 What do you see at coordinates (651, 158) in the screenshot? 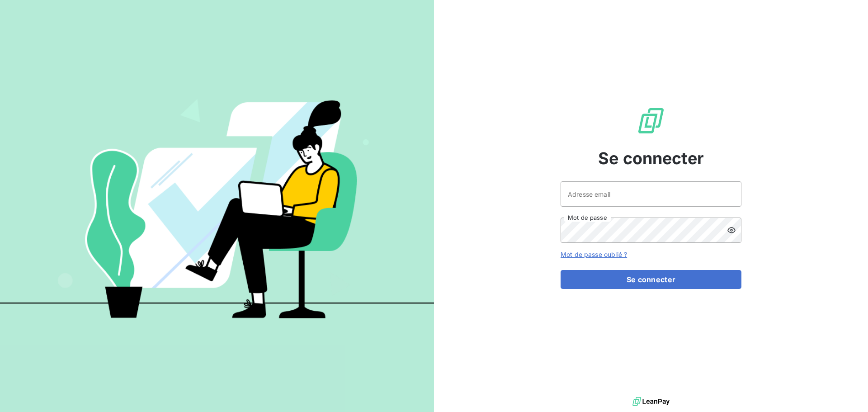
I see `span: Se connecter` at bounding box center [651, 158].